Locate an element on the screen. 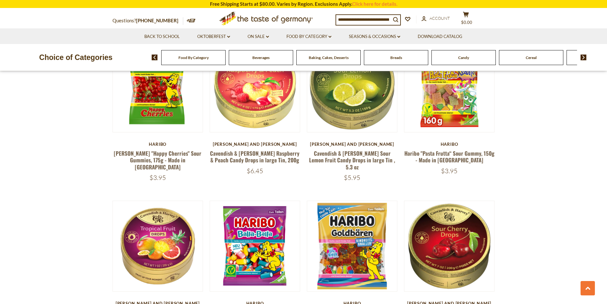  a: Beverages is located at coordinates (261, 57).